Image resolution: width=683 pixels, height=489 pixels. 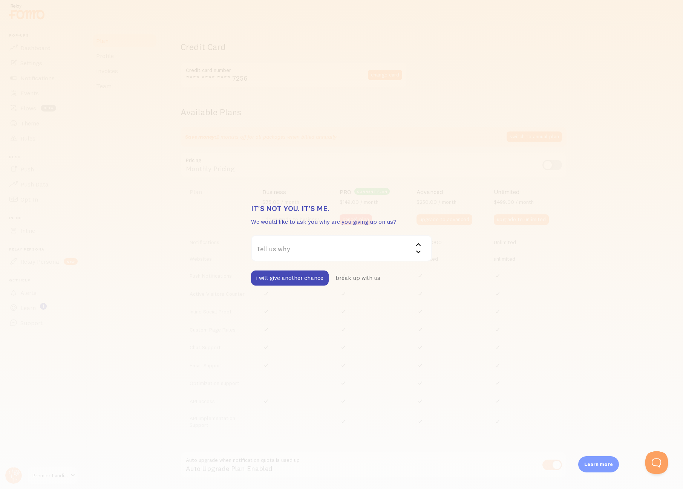 I want to click on button: i will give another chance, so click(x=290, y=278).